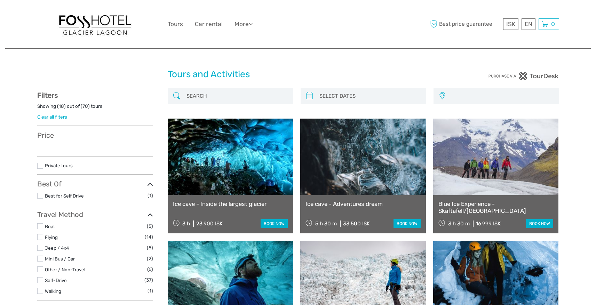  I want to click on span: 0, so click(553, 24).